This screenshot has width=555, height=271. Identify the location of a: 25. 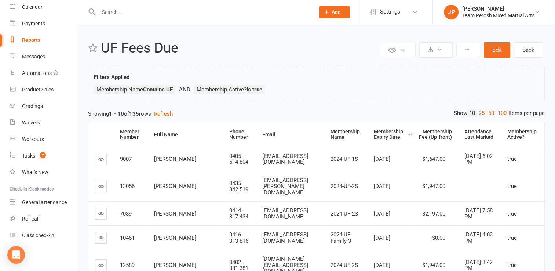
(482, 113).